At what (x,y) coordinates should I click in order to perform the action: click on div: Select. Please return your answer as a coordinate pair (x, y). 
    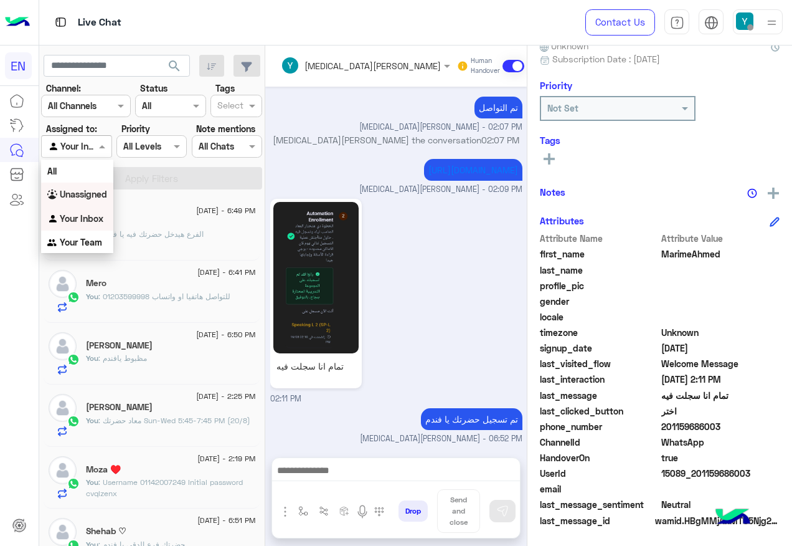
    Looking at the image, I should click on (229, 107).